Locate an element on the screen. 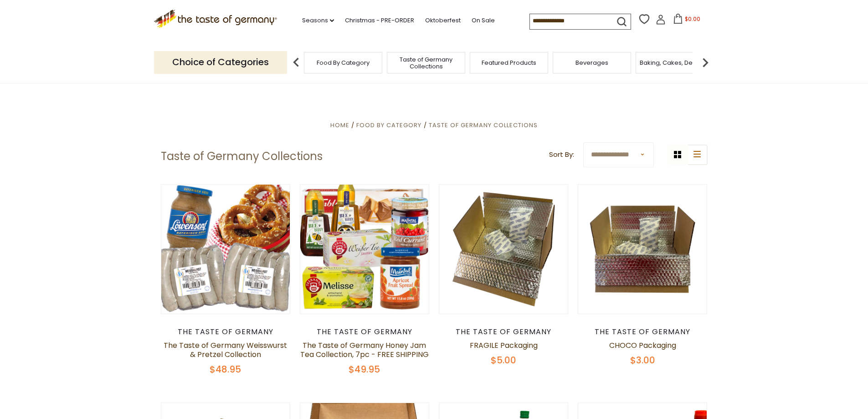 The height and width of the screenshot is (419, 868). a: CHOCO Packaging is located at coordinates (642, 345).